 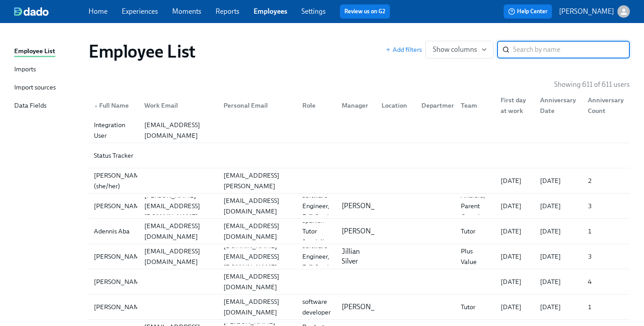 I want to click on div: Imports, so click(x=25, y=70).